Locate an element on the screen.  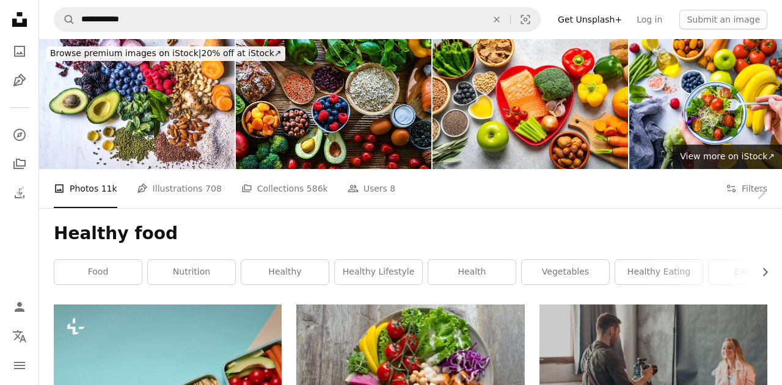
span: Browse premium images on iStock | is located at coordinates (125, 53).